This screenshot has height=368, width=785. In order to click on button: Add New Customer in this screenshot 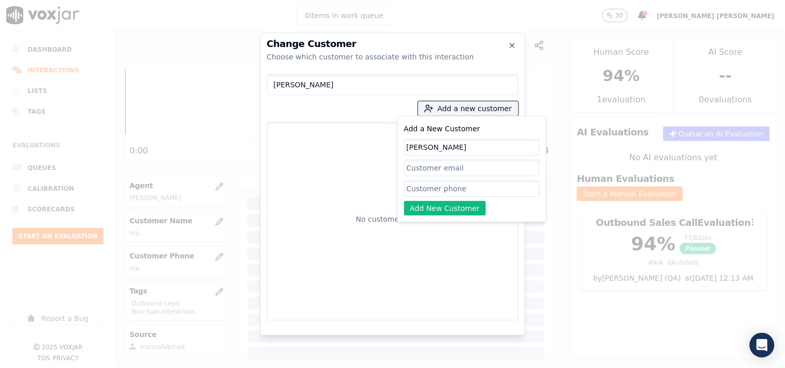, I will do `click(445, 209)`.